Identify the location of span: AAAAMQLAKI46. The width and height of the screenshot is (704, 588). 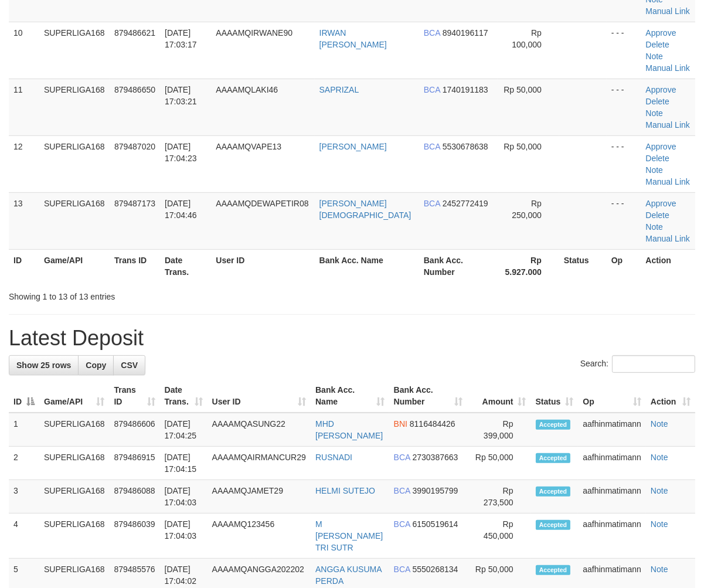
(247, 89).